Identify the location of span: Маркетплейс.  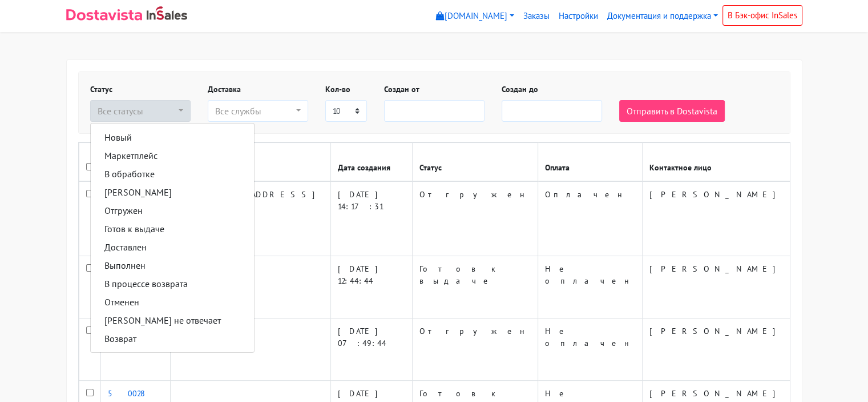
(131, 156).